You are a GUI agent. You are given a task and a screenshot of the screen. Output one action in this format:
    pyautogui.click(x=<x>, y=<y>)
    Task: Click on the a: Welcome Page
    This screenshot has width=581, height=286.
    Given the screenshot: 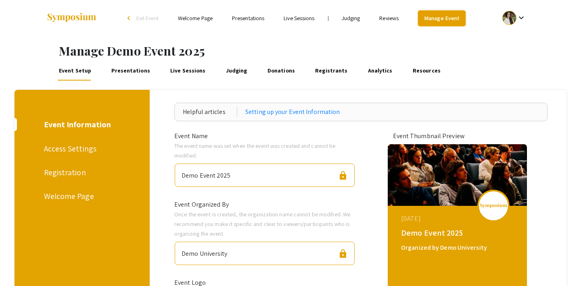 What is the action you would take?
    pyautogui.click(x=195, y=18)
    